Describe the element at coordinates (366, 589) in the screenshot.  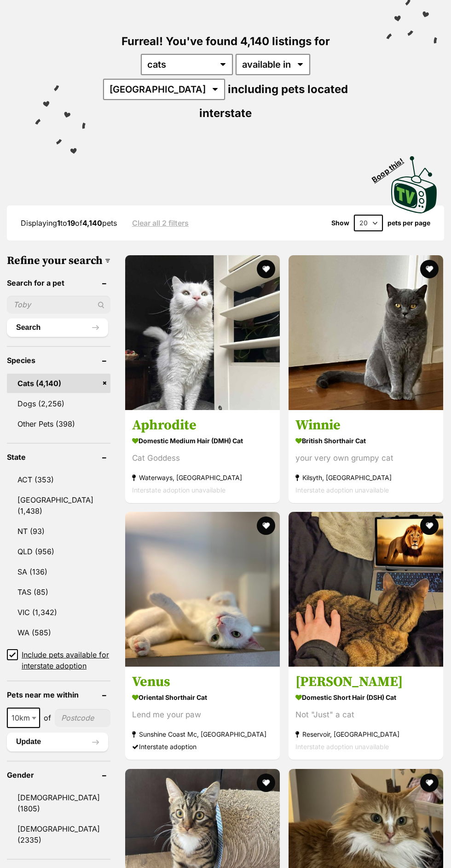
I see `img: Sasha - Domestic Short Hair (DSH) Cat` at that location.